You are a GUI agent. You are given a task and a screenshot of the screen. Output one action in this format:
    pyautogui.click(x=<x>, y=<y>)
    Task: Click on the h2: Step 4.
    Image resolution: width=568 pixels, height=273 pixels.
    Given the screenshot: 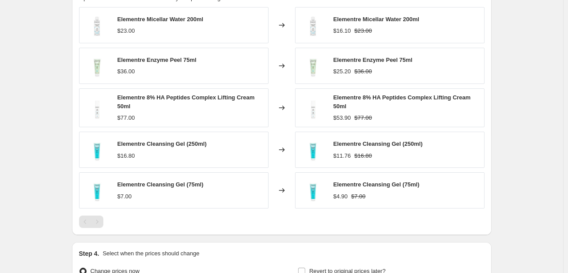 What is the action you would take?
    pyautogui.click(x=89, y=254)
    